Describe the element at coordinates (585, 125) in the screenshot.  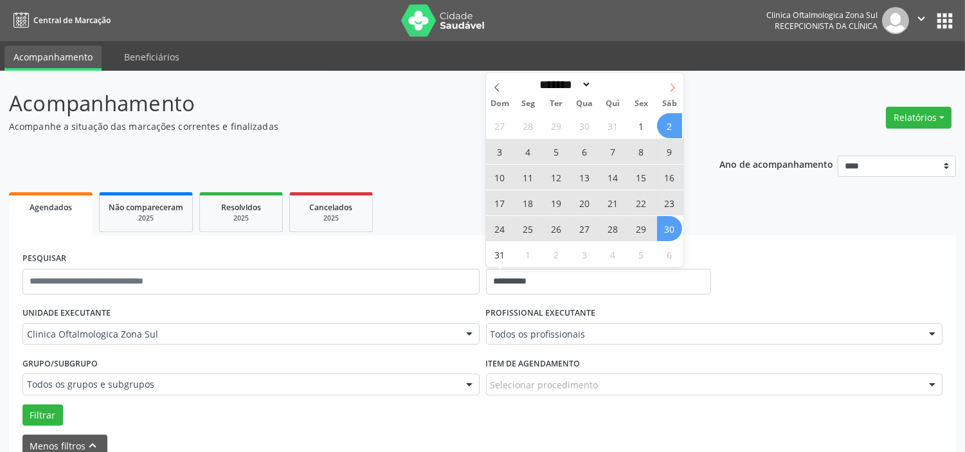
I see `span: Julho 30, 2025` at that location.